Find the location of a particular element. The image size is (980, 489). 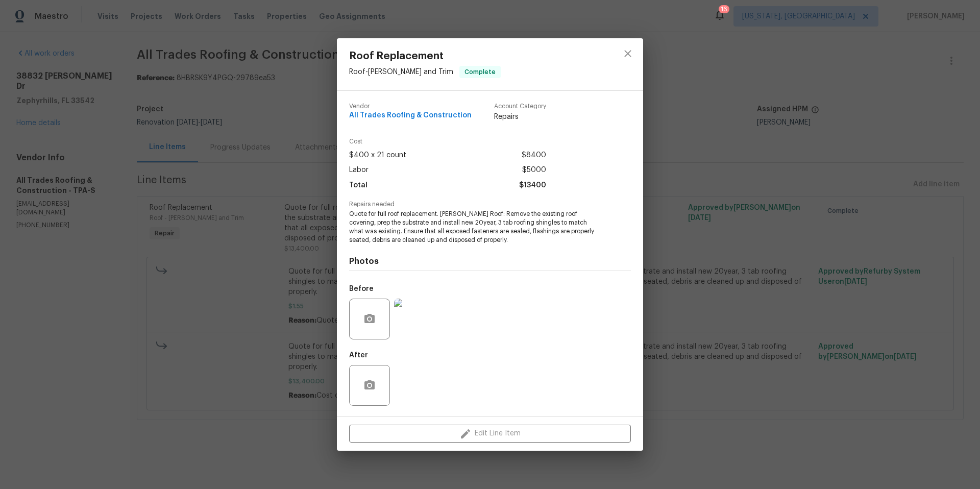

span: $13400 is located at coordinates (532, 185).